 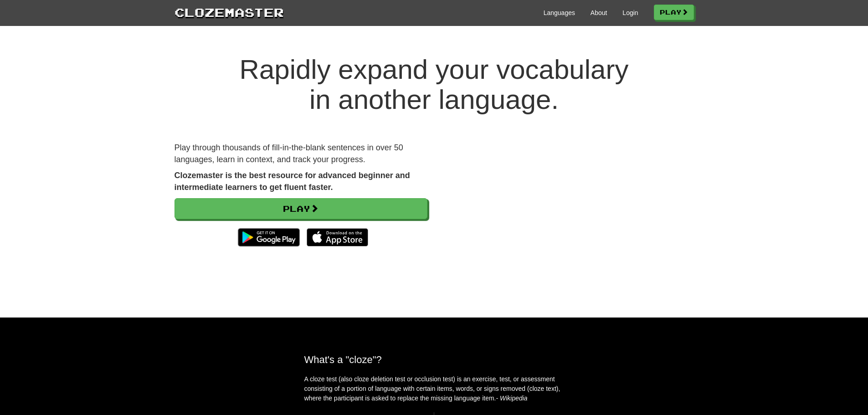 What do you see at coordinates (301, 154) in the screenshot?
I see `p: Play through thousands of fill-in-the-blank sentences in over 50 languages, learn in context, and...` at bounding box center [301, 154].